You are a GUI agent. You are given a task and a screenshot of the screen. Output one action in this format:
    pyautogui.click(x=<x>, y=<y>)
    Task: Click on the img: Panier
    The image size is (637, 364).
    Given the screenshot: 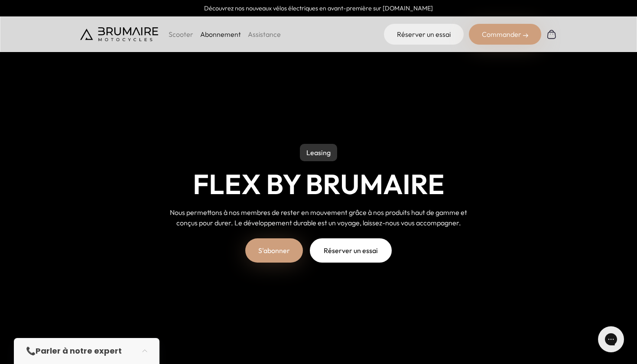 What is the action you would take?
    pyautogui.click(x=552, y=34)
    